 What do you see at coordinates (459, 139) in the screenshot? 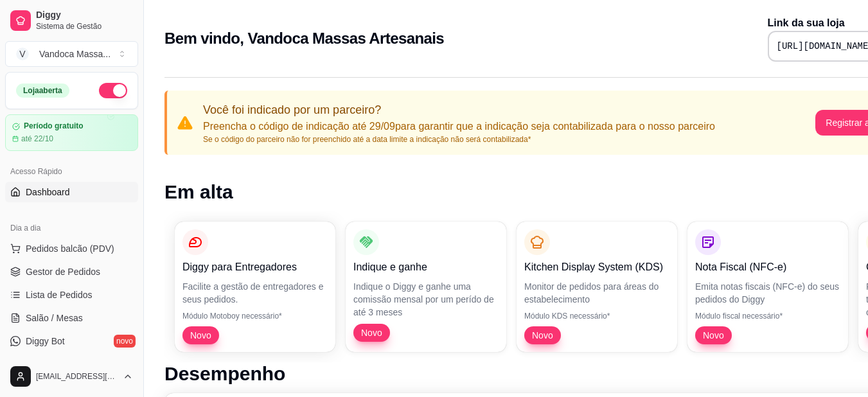
I see `p: Se o código do parceiro não for preenchido até a data limite a indicação não será contabilizada*` at bounding box center [459, 139].